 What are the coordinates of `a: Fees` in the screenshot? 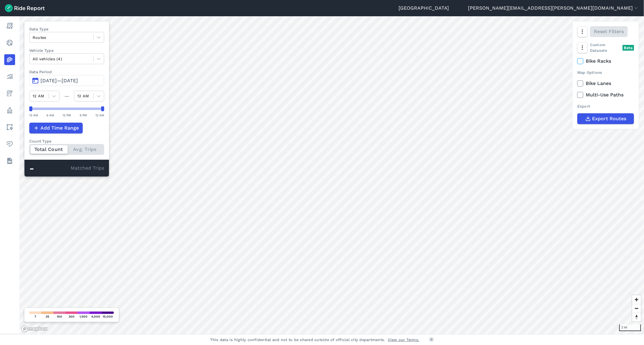 It's located at (10, 94).